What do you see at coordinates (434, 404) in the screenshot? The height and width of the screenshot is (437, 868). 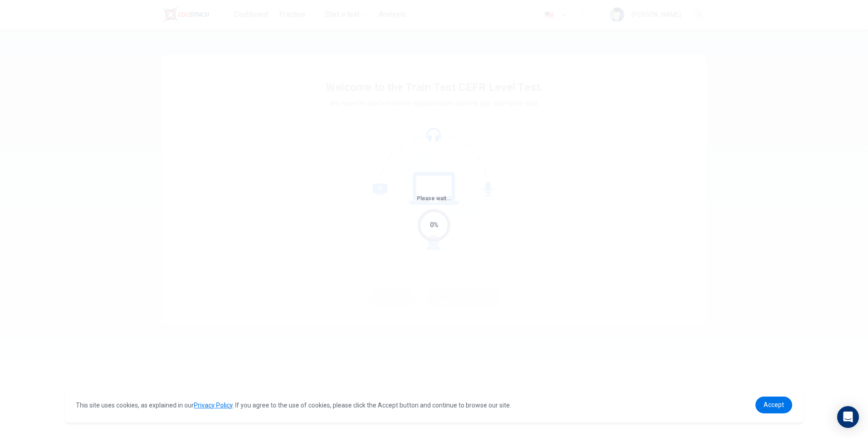 I see `div: cookieconsent` at bounding box center [434, 404].